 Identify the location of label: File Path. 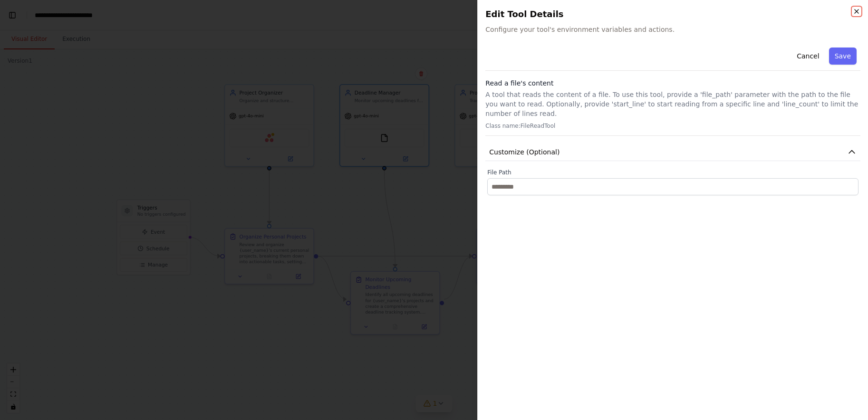
(673, 172).